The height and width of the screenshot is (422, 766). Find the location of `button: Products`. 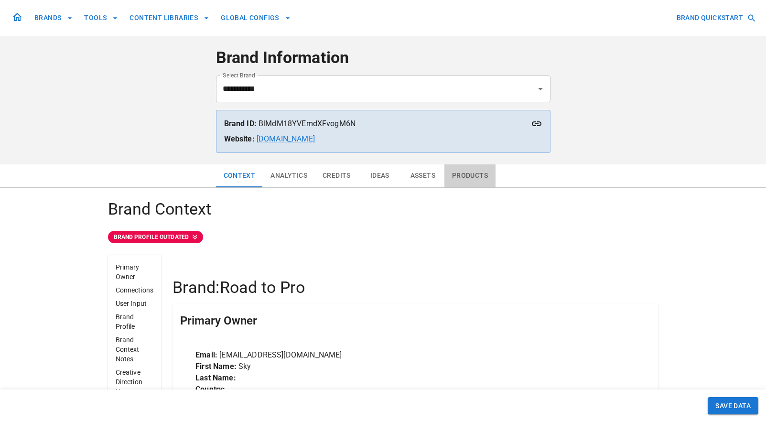

button: Products is located at coordinates (470, 176).